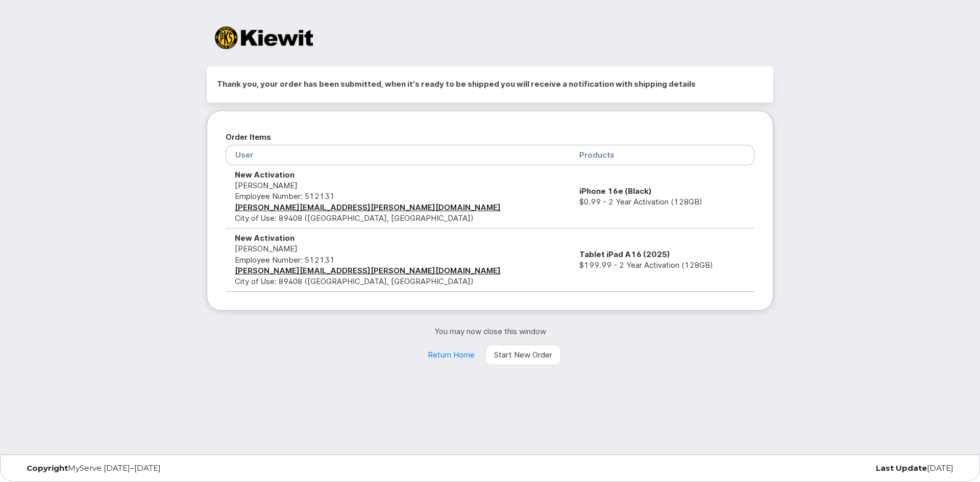  I want to click on th: User, so click(397, 155).